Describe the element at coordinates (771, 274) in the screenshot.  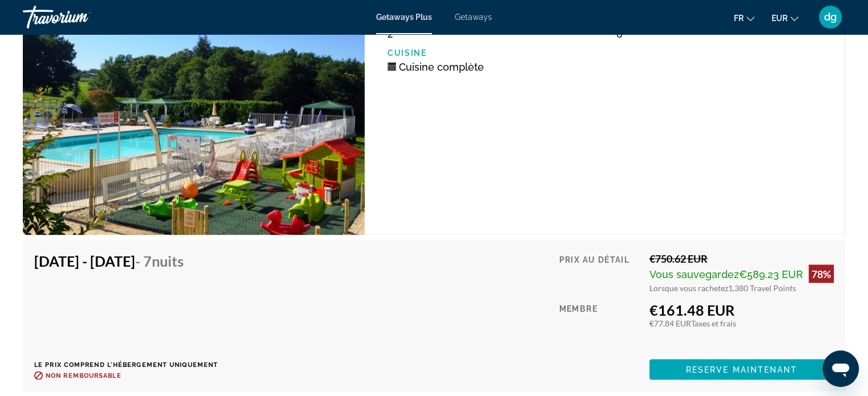
I see `span: €589.23 EUR` at that location.